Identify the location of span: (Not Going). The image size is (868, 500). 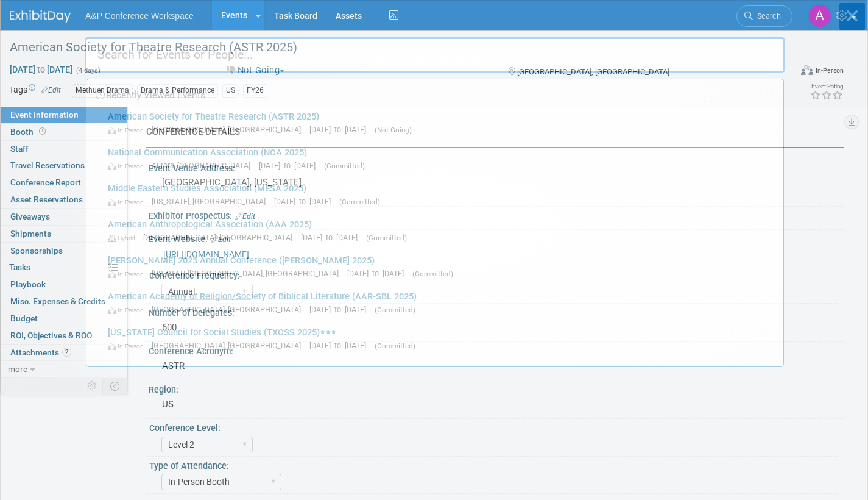
(393, 130).